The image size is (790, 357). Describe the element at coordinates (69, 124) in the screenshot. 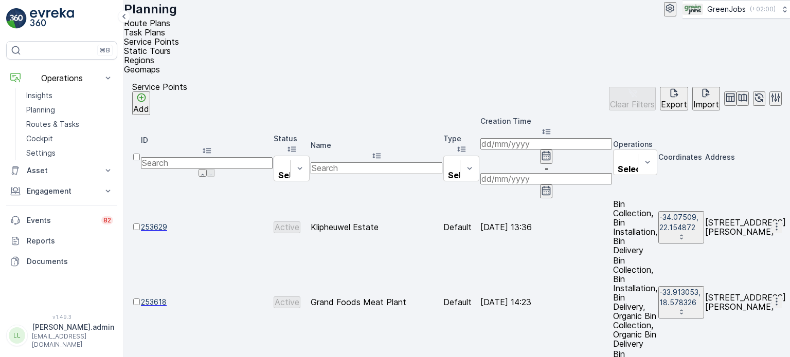

I see `a: Routes & Tasks` at that location.